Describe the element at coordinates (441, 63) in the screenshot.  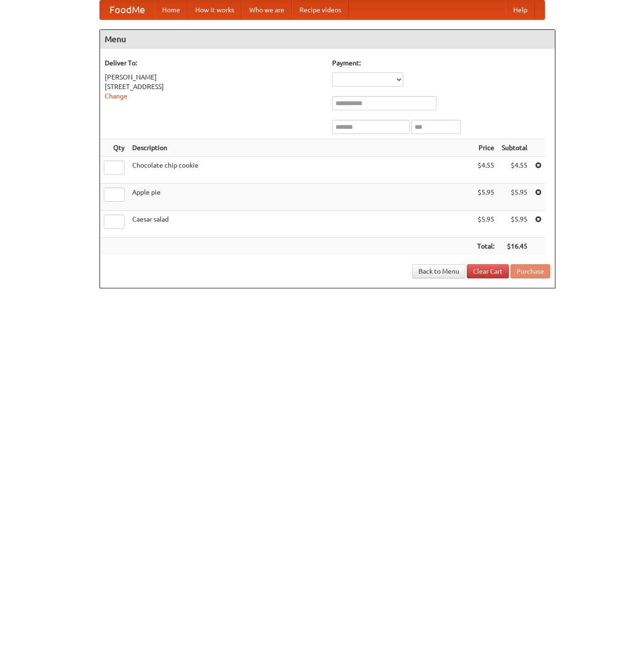
I see `h5: Payment:` at that location.